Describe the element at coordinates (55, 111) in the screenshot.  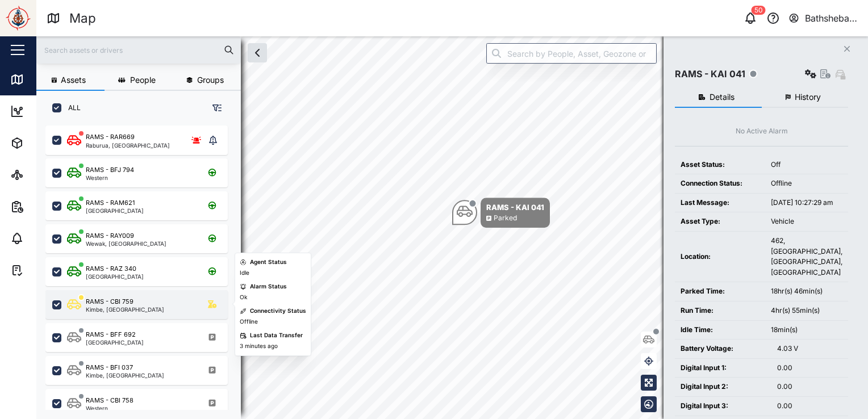
I see `div: Dashboard` at that location.